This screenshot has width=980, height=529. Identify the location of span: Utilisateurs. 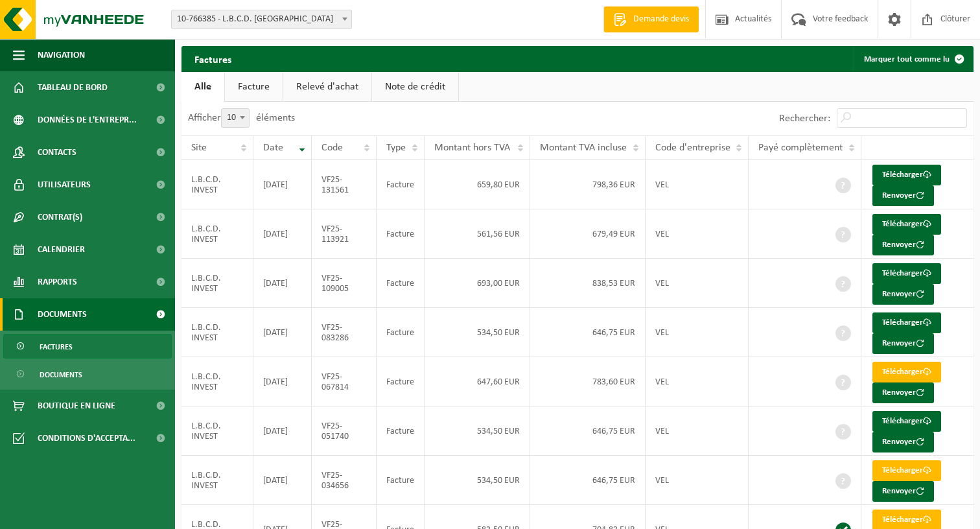
(64, 185).